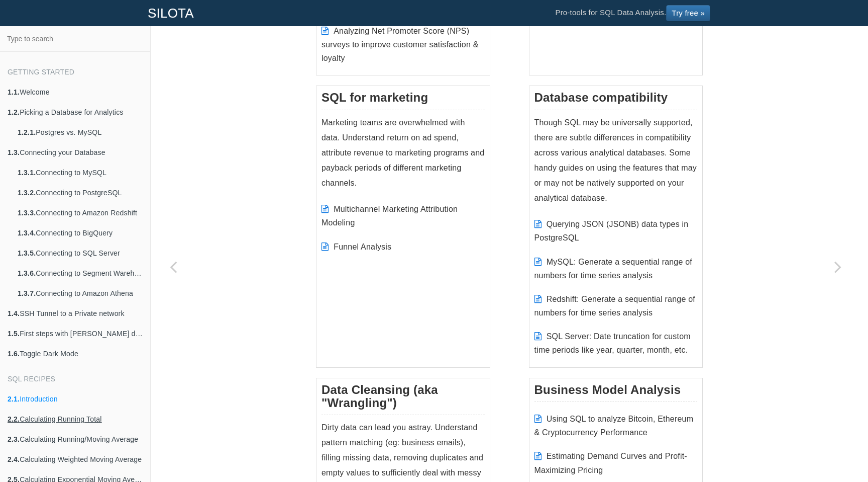 This screenshot has height=482, width=868. Describe the element at coordinates (616, 100) in the screenshot. I see `h3: Database compatibility` at that location.